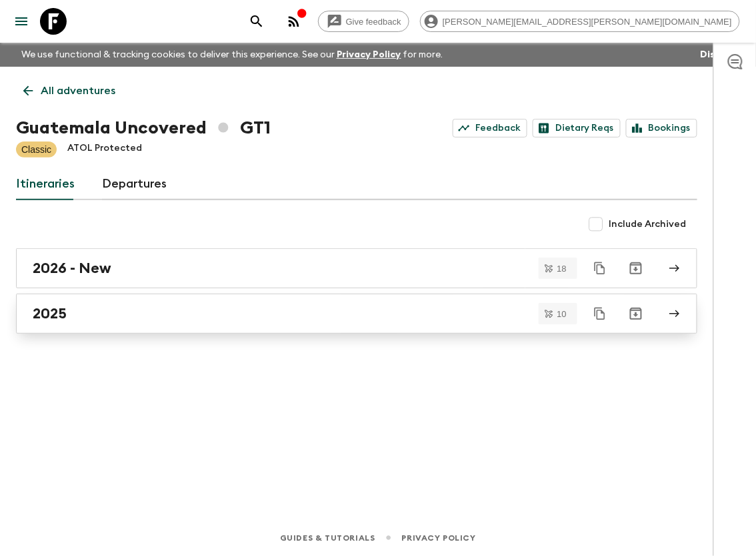  Describe the element at coordinates (363, 21) in the screenshot. I see `a: Give feedback` at that location.